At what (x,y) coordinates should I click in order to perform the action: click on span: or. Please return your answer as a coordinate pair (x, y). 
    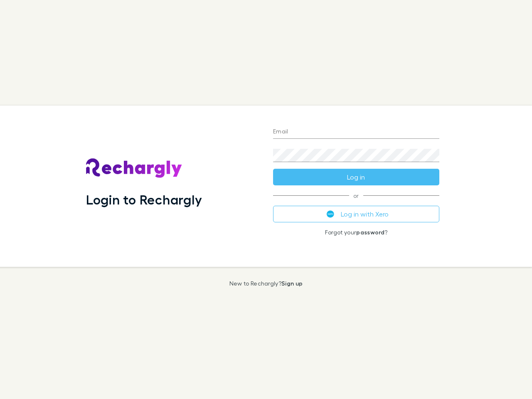
    Looking at the image, I should click on (356, 195).